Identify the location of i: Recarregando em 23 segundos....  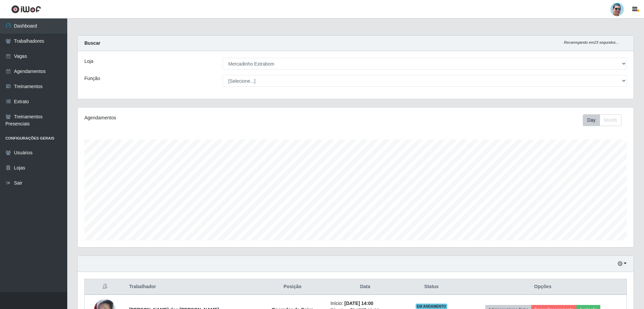
(591, 43).